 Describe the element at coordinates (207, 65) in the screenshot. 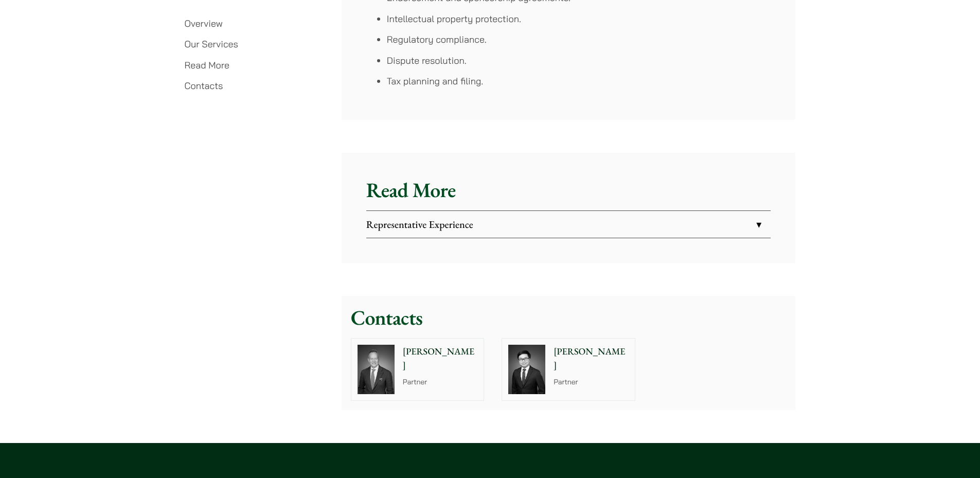

I see `a: Read More` at that location.